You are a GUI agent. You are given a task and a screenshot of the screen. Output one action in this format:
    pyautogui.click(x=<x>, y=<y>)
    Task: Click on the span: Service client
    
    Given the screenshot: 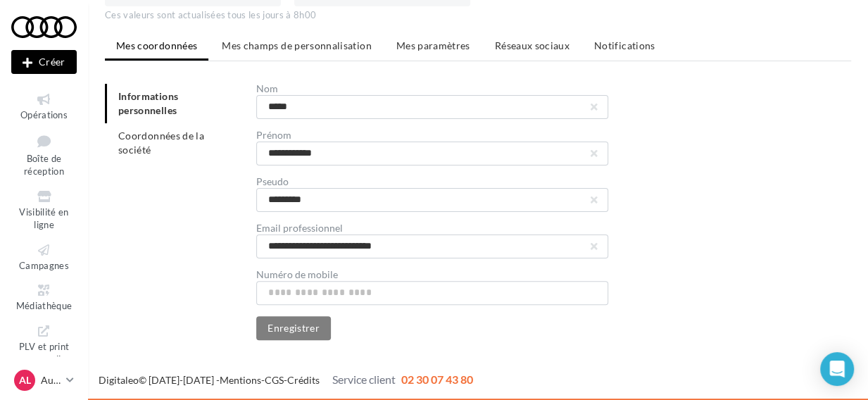 What is the action you would take?
    pyautogui.click(x=364, y=379)
    